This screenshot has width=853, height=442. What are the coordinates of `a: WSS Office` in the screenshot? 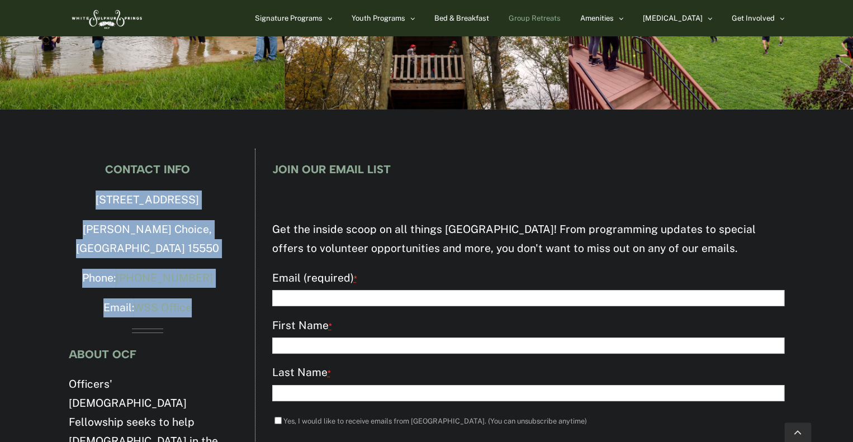 It's located at (163, 308).